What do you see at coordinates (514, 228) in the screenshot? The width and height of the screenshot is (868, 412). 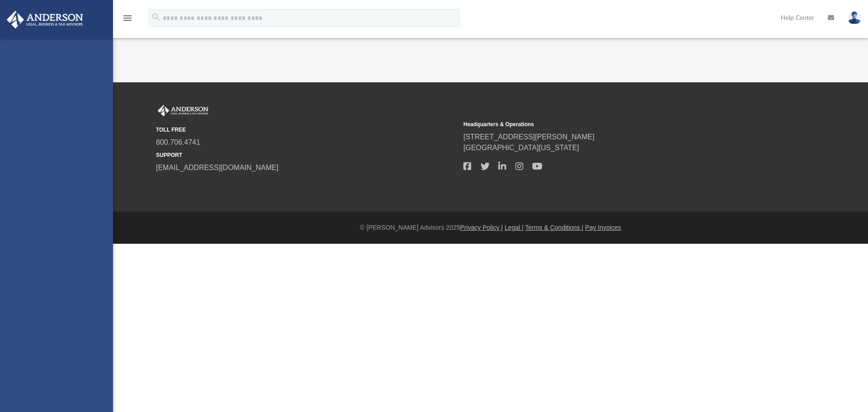 I see `a: Legal |` at bounding box center [514, 228].